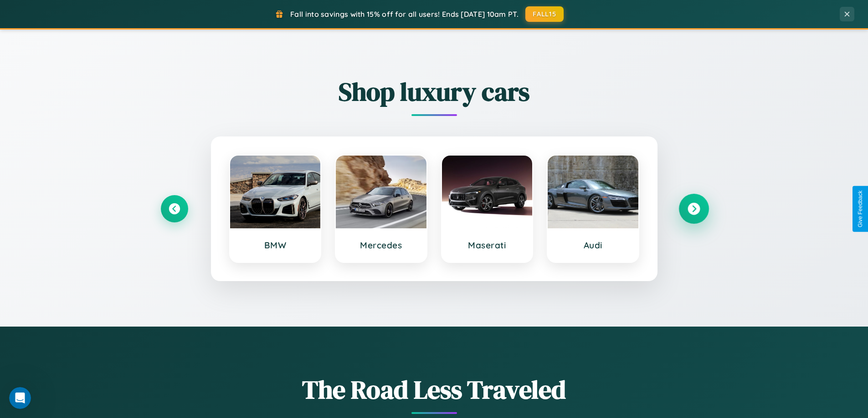 This screenshot has width=868, height=418. What do you see at coordinates (434, 91) in the screenshot?
I see `h2: Shop luxury cars` at bounding box center [434, 91].